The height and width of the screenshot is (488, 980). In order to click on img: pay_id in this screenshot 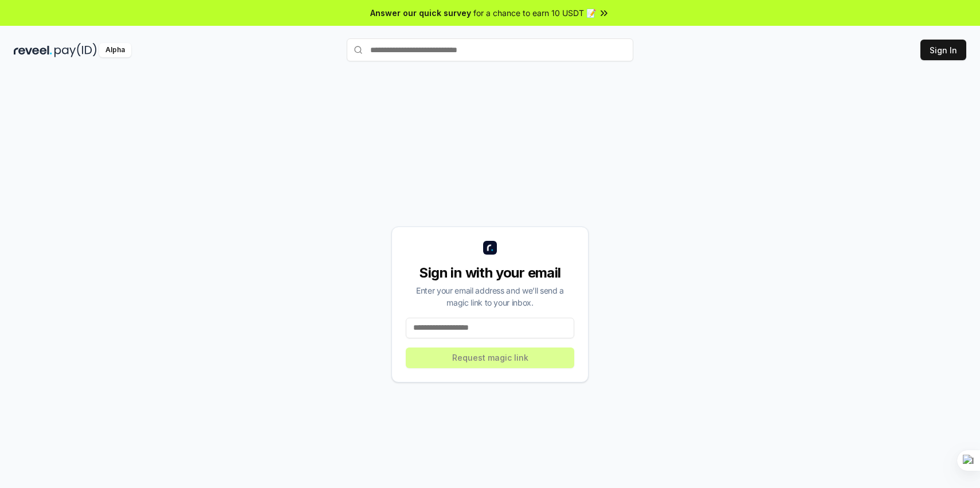, I will do `click(76, 50)`.